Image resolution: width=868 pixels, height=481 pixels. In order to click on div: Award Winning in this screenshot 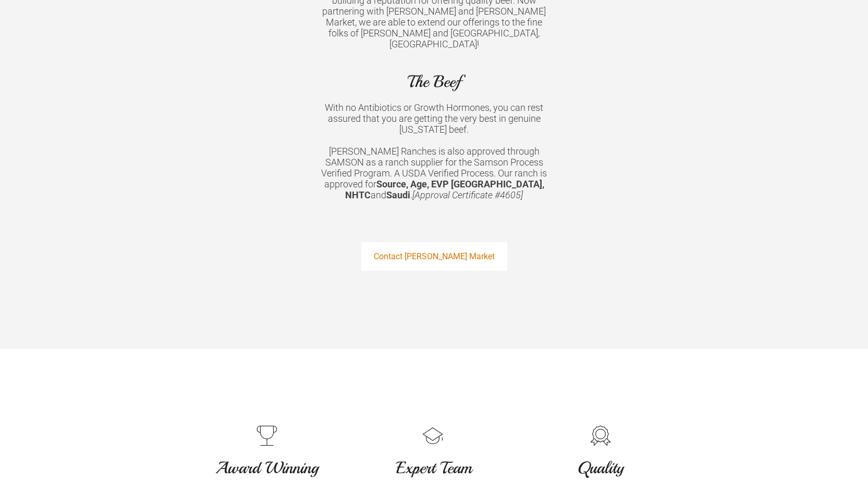, I will do `click(268, 468)`.